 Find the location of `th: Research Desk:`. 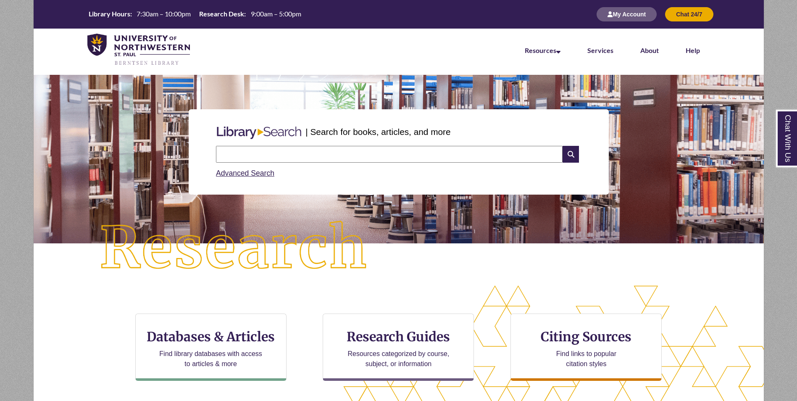

th: Research Desk: is located at coordinates (221, 14).